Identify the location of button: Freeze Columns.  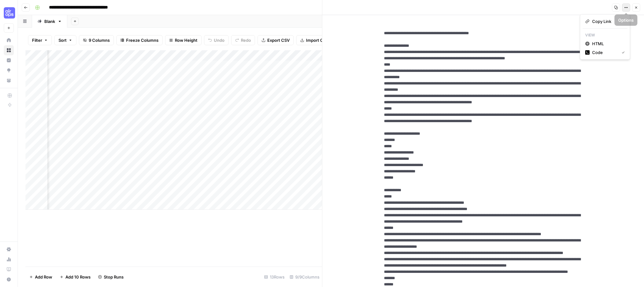
(140, 40).